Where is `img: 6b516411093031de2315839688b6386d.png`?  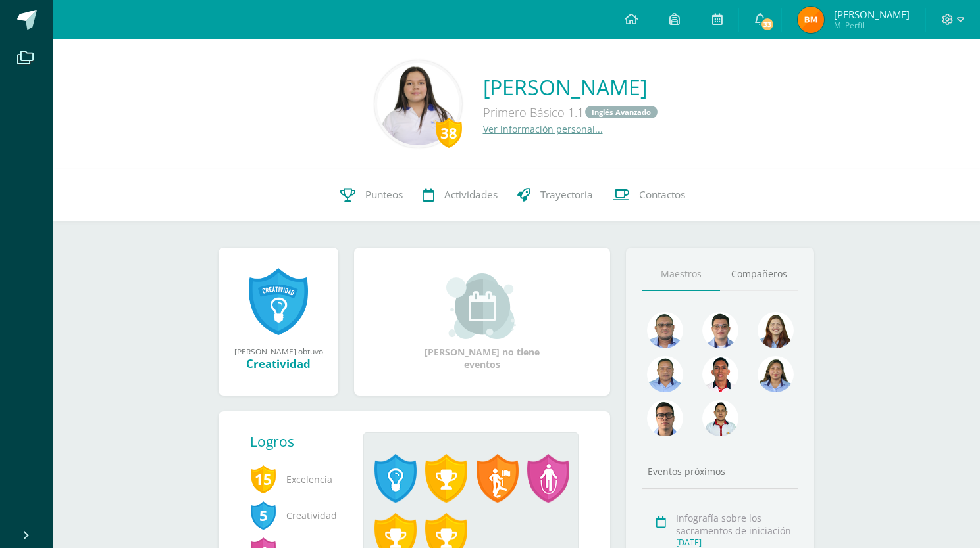 img: 6b516411093031de2315839688b6386d.png is located at coordinates (720, 418).